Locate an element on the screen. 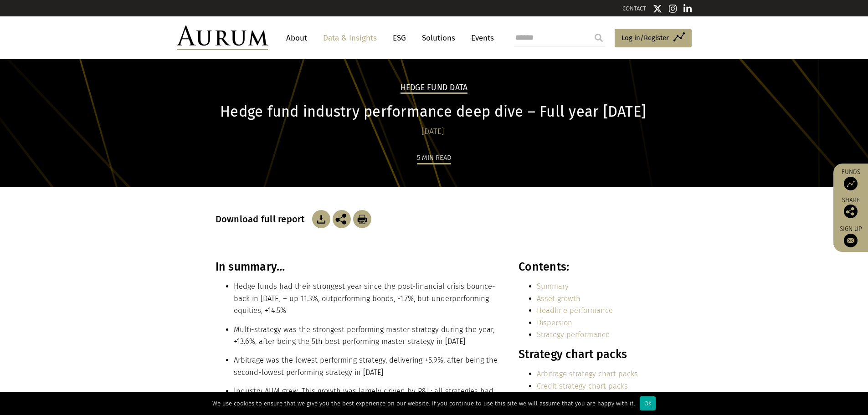 The width and height of the screenshot is (868, 415). a: Sign up is located at coordinates (850, 236).